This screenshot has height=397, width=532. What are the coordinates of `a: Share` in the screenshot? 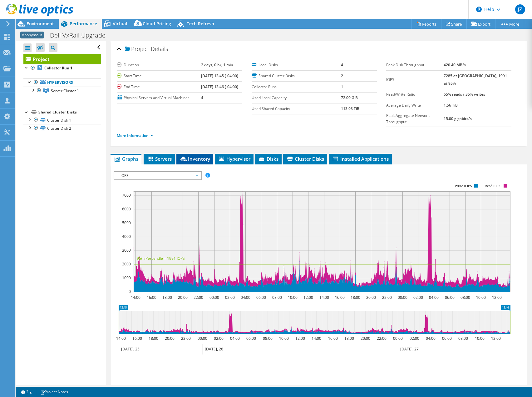 It's located at (454, 24).